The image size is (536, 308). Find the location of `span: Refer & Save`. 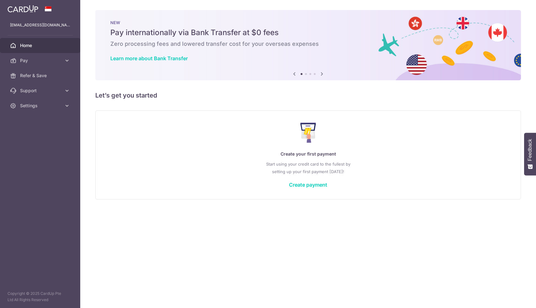

span: Refer & Save is located at coordinates (41, 76).